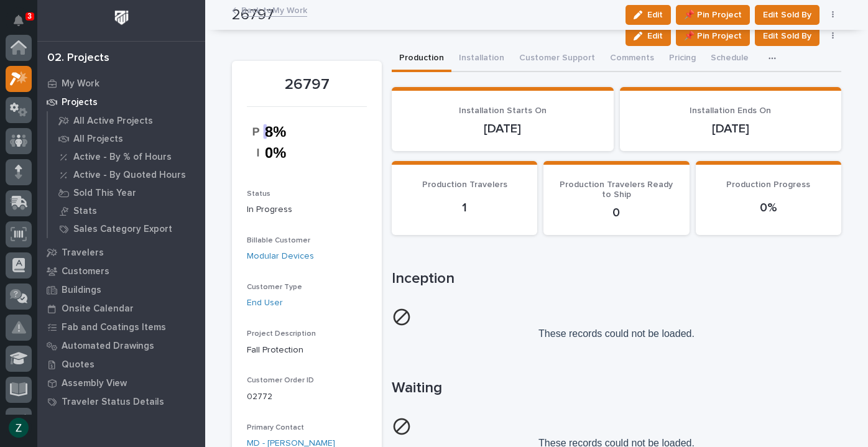  What do you see at coordinates (98, 309) in the screenshot?
I see `p: Onsite Calendar` at bounding box center [98, 309].